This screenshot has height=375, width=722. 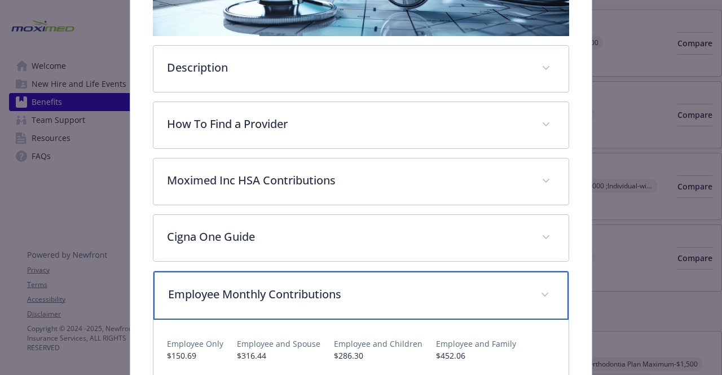 I want to click on div: Cigna One Guide, so click(x=360, y=238).